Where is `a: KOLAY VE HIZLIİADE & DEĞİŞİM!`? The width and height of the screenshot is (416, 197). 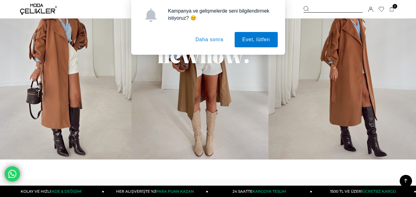 a: KOLAY VE HIZLIİADE & DEĞİŞİM! is located at coordinates (52, 192).